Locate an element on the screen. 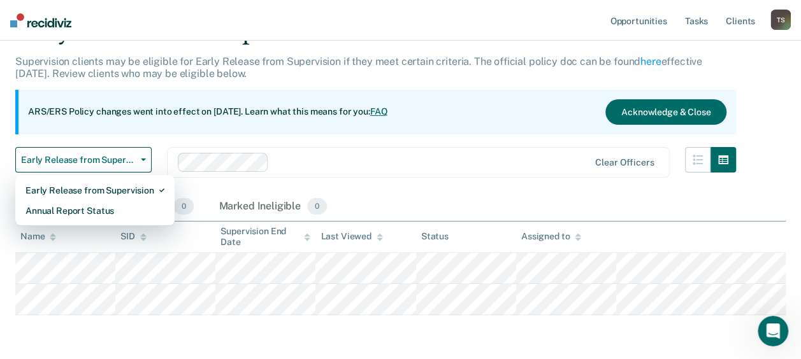  a: FAQ is located at coordinates (379, 112).